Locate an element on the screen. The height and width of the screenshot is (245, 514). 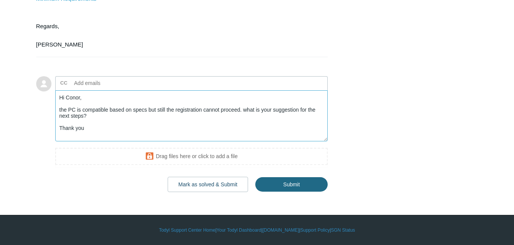
textarea: Add your reply is located at coordinates (192, 116).